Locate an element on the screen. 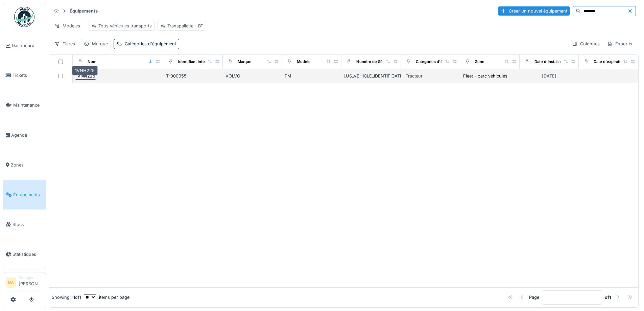 Image resolution: width=644 pixels, height=311 pixels. div: Nom is located at coordinates (92, 62).